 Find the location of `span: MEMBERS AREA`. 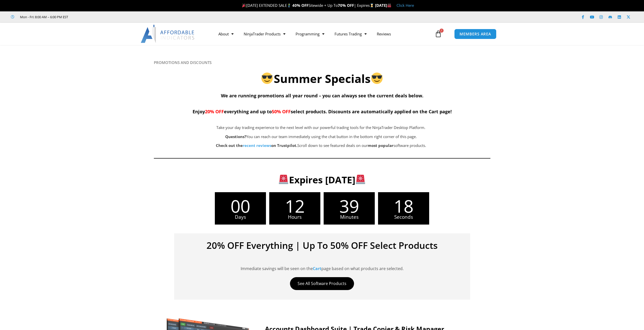

span: MEMBERS AREA is located at coordinates (475, 34).